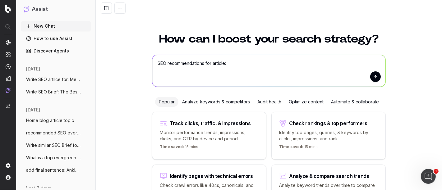 The height and width of the screenshot is (190, 442). What do you see at coordinates (56, 121) in the screenshot?
I see `button: Home blog article topic` at bounding box center [56, 121].